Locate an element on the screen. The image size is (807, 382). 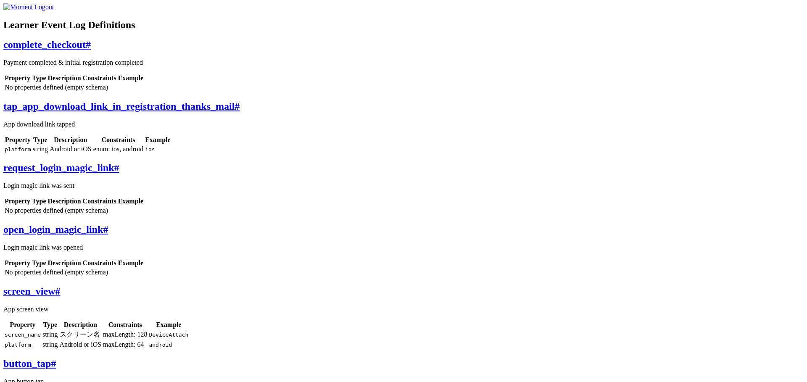
span: maxLength: 128 is located at coordinates (125, 334).